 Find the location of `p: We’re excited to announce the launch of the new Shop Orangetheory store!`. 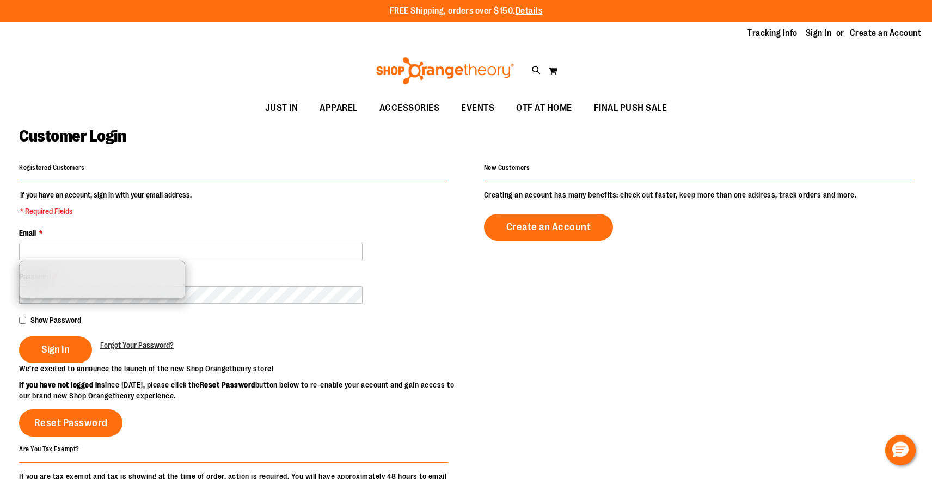

p: We’re excited to announce the launch of the new Shop Orangetheory store! is located at coordinates (242, 369).